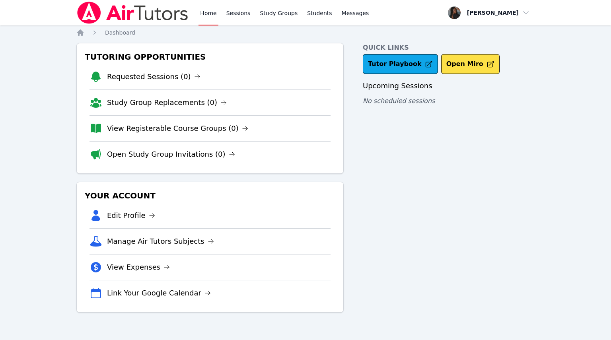  What do you see at coordinates (171, 154) in the screenshot?
I see `a: Open Study Group Invitations (0)` at bounding box center [171, 154].